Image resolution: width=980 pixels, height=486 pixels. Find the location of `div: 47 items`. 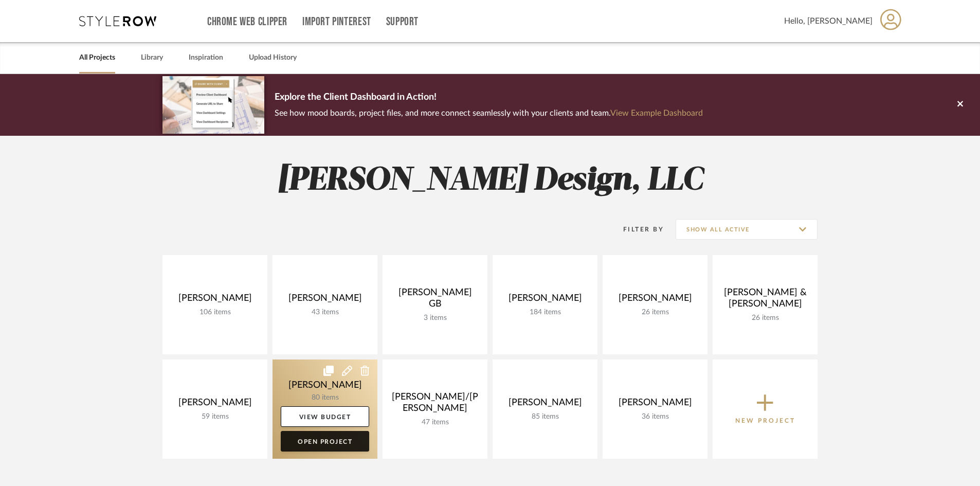

div: 47 items is located at coordinates (435, 422).